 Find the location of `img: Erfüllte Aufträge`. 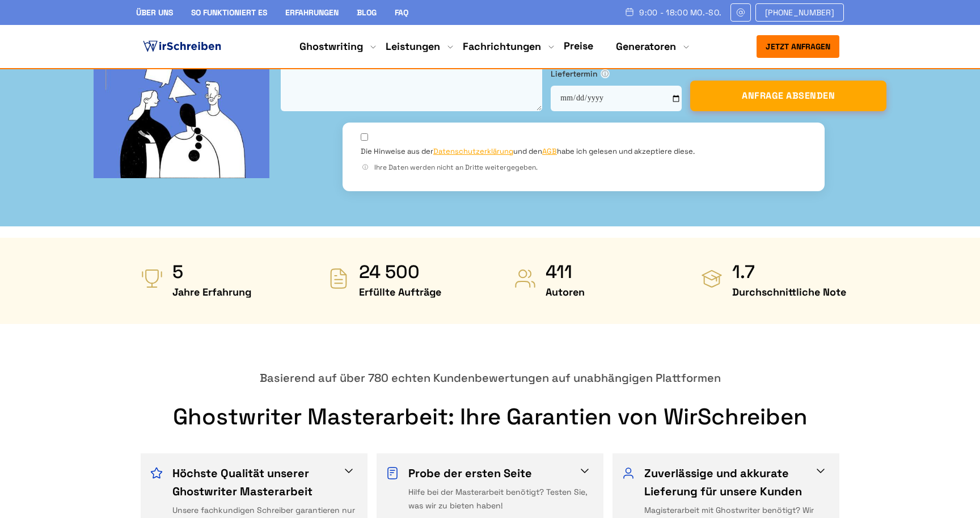

img: Erfüllte Aufträge is located at coordinates (338, 279).